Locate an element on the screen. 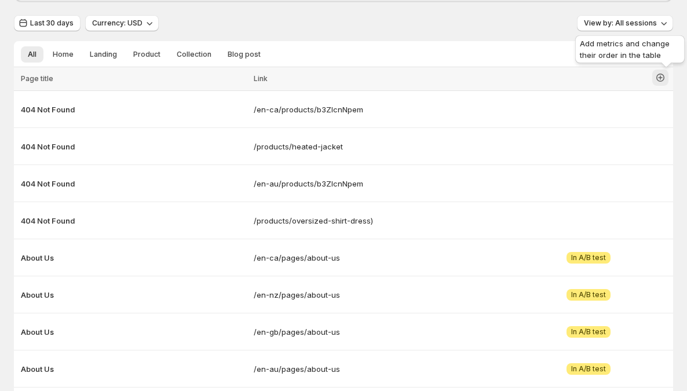 The image size is (687, 391). span: Home is located at coordinates (63, 54).